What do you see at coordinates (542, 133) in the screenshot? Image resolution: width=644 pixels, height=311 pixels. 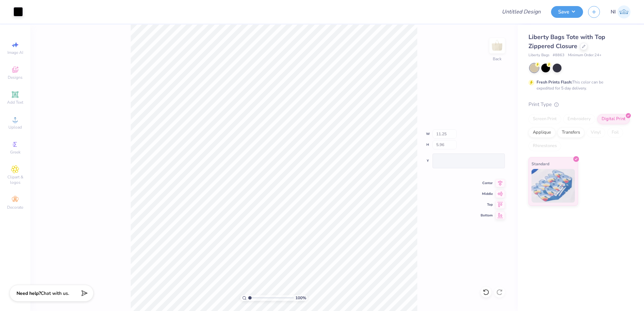 I see `div: Applique` at bounding box center [542, 133].